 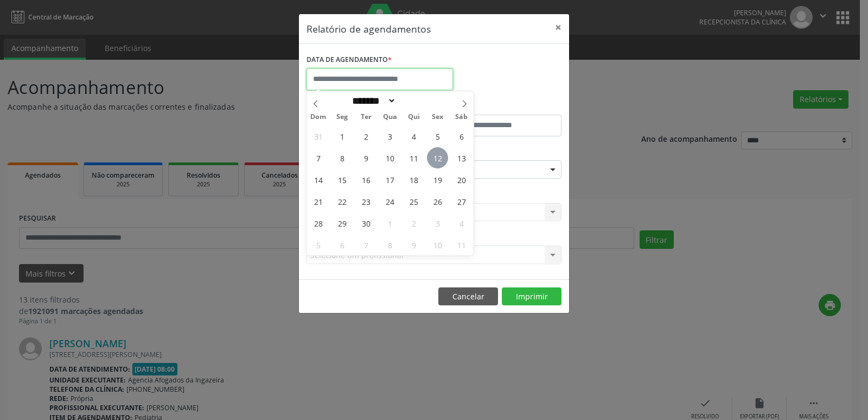 I want to click on label: DATA DE AGENDAMENTO, so click(x=349, y=60).